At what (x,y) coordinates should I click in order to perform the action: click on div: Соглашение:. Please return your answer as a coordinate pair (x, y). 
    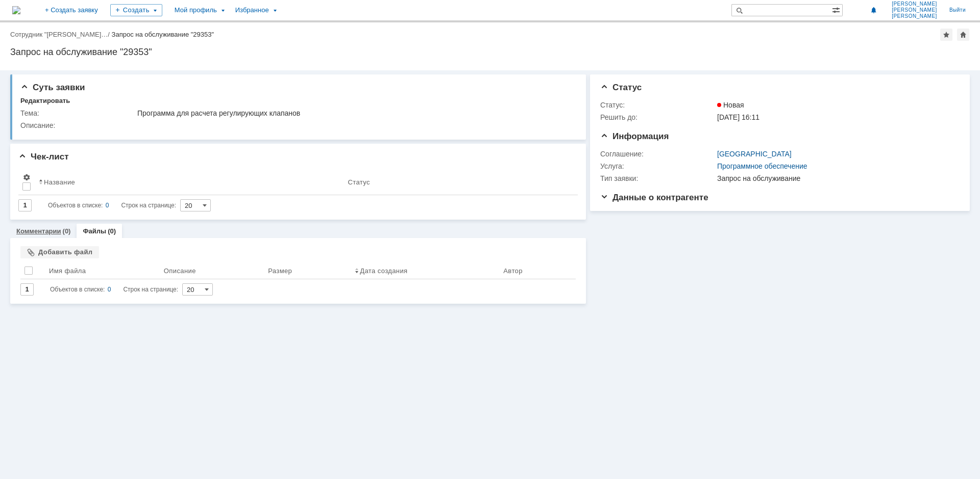
    Looking at the image, I should click on (657, 154).